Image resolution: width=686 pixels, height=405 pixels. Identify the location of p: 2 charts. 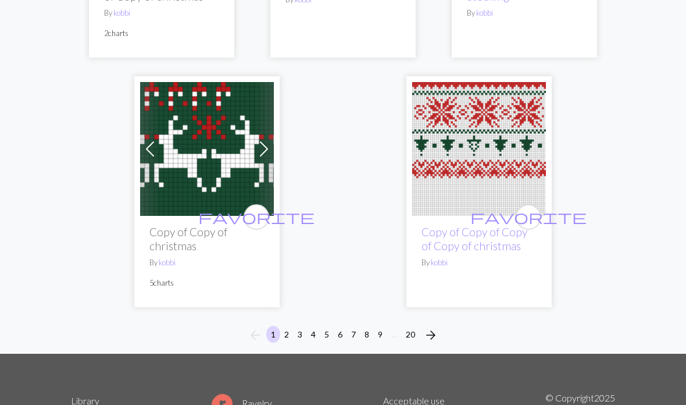
(162, 33).